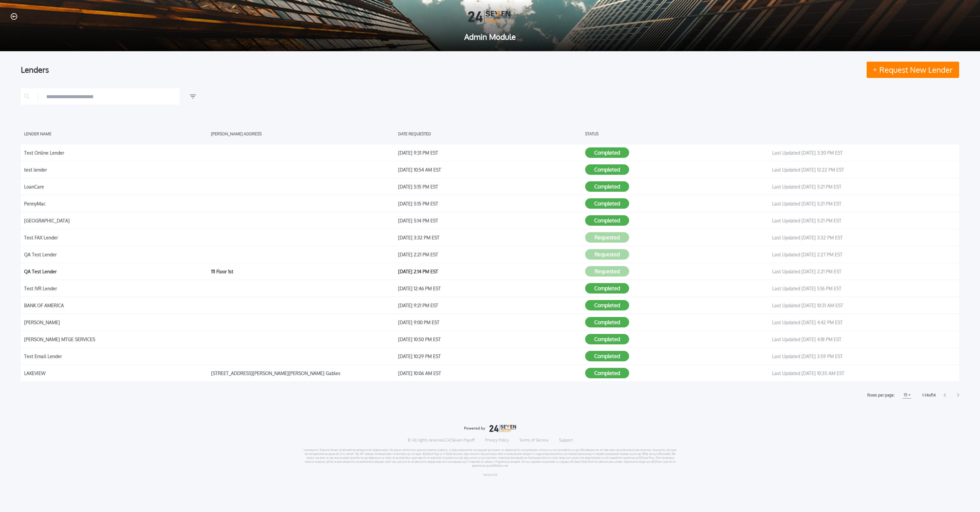 The width and height of the screenshot is (980, 512). Describe the element at coordinates (534, 440) in the screenshot. I see `a: Terms of Service` at that location.